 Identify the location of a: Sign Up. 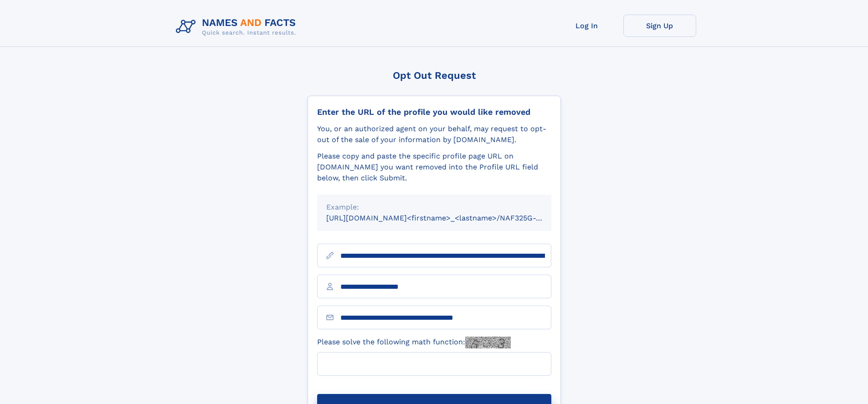
(660, 26).